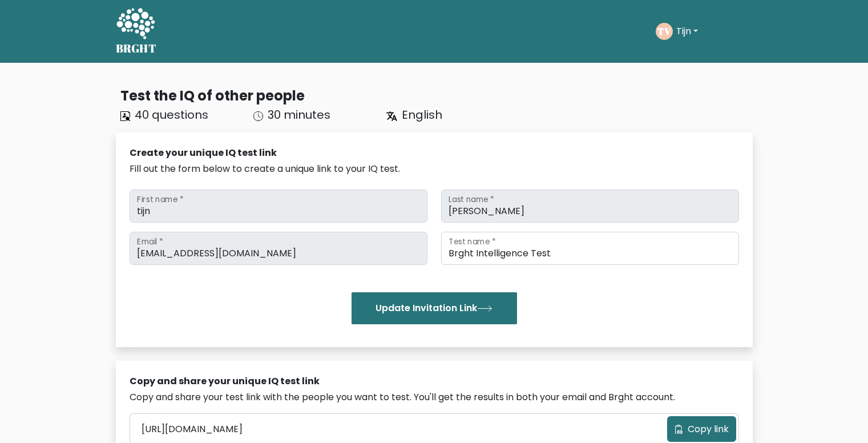 The height and width of the screenshot is (443, 868). I want to click on text: TV, so click(664, 31).